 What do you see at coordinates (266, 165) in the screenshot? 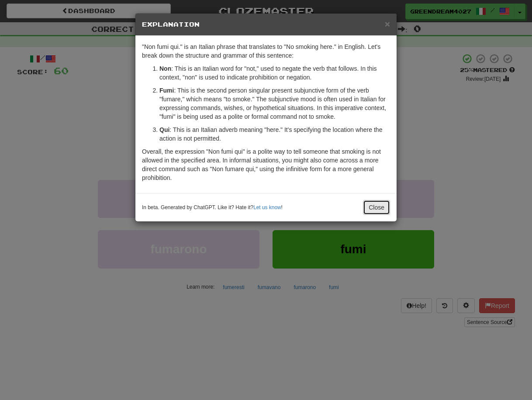
I see `p: Overall, the expression "Non fumi qui" is a polite way to tell someone that smoking is not allowe...` at bounding box center [266, 165].